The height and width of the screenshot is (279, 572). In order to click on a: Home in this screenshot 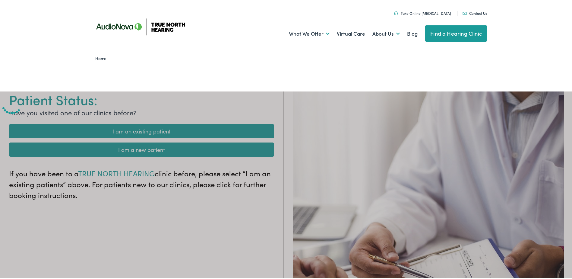, I will do `click(102, 57)`.